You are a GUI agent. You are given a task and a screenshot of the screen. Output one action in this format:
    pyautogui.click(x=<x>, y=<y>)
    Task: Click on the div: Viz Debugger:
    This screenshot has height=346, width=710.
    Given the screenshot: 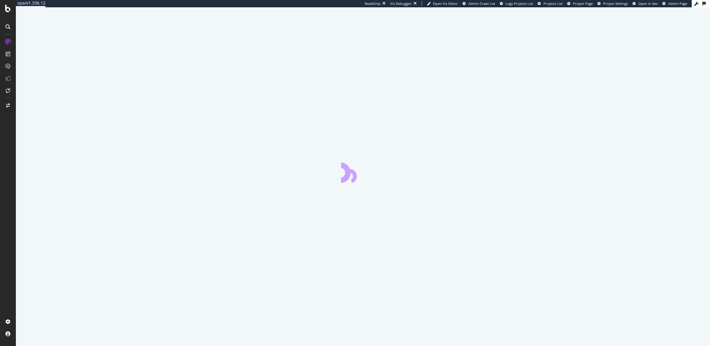 What is the action you would take?
    pyautogui.click(x=401, y=4)
    